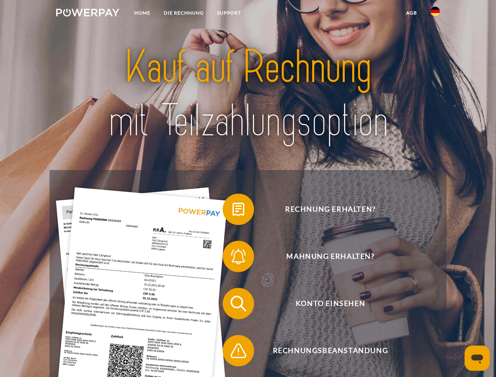 This screenshot has width=496, height=377. Describe the element at coordinates (238, 256) in the screenshot. I see `img: qb_bell.svg` at that location.